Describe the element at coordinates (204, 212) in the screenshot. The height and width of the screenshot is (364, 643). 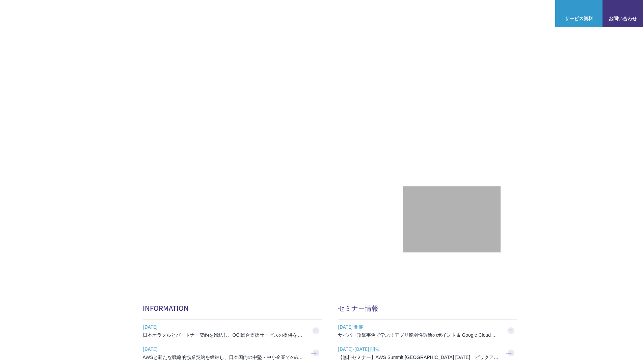
I see `a: AWSとの戦略的協業契約 締結` at that location.